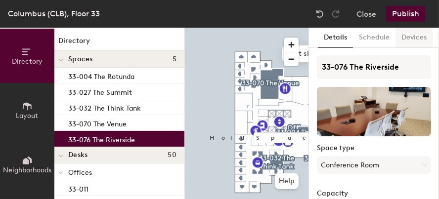 The image size is (439, 199). Describe the element at coordinates (405, 14) in the screenshot. I see `button: Publish` at that location.